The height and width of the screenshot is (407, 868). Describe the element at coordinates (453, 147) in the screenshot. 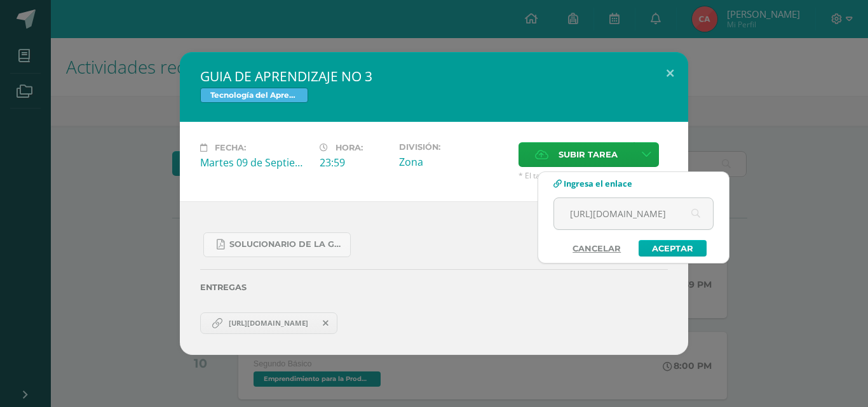

I see `label: División:` at that location.